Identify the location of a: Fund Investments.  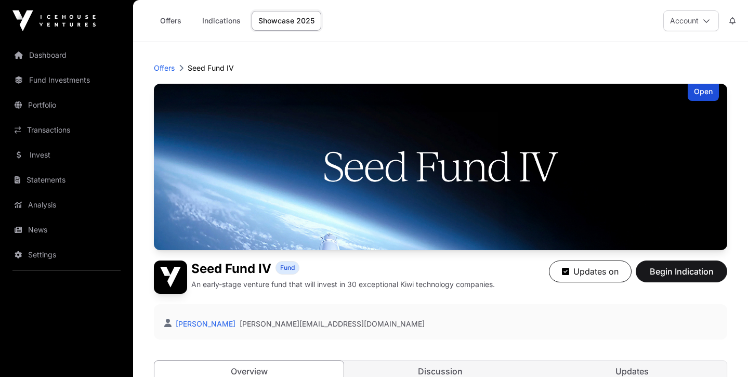
(67, 80).